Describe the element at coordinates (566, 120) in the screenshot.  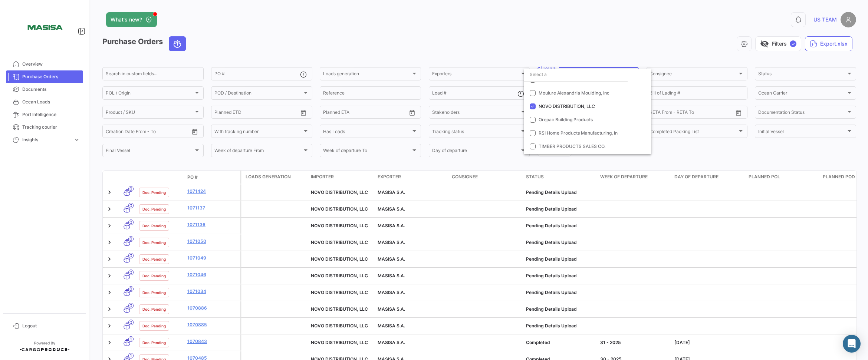
I see `span: Orepac Building Products` at that location.